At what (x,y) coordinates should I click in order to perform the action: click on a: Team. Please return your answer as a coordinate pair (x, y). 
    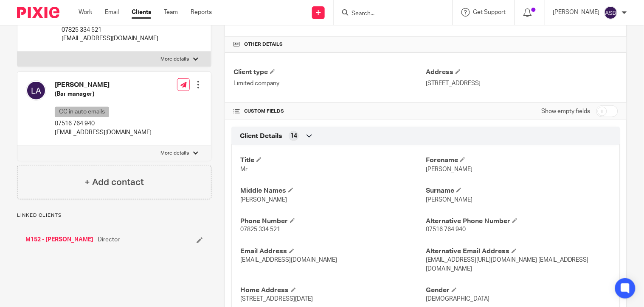
    Looking at the image, I should click on (171, 12).